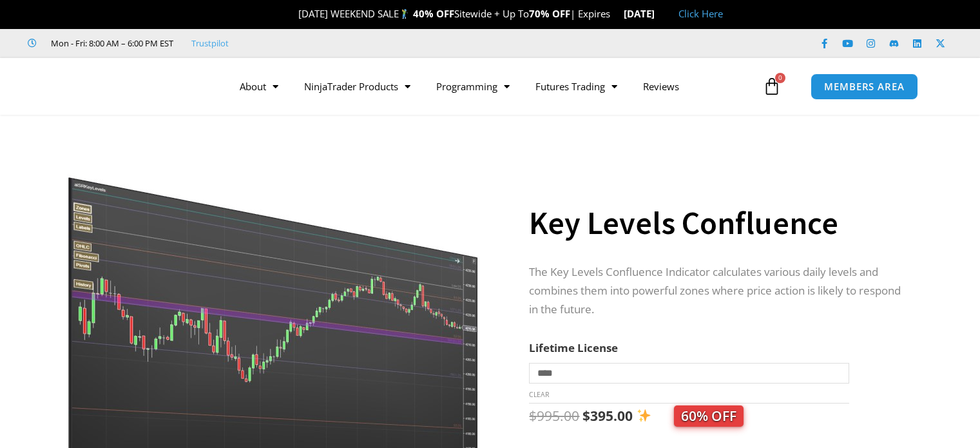 Image resolution: width=980 pixels, height=448 pixels. Describe the element at coordinates (717, 290) in the screenshot. I see `p: The Key Levels Confluence Indicator calculates various daily levels and combines them into powerf...` at that location.